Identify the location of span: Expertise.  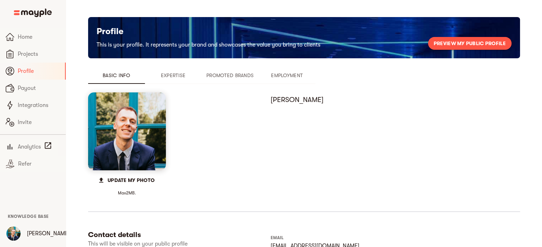
(173, 75).